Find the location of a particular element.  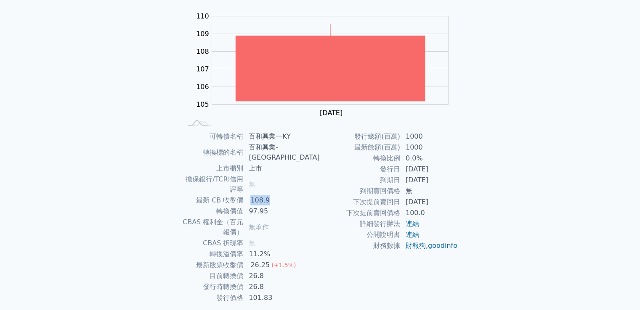

td: 100.0 is located at coordinates (429, 213).